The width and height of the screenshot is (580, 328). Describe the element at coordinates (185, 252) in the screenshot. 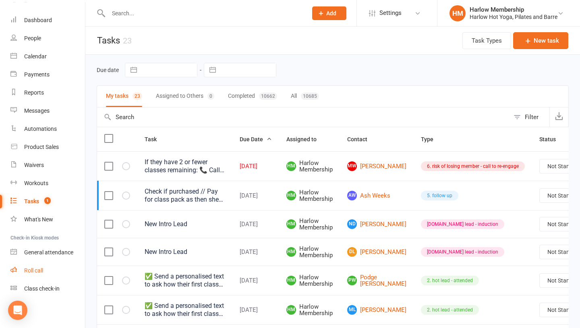

I see `div: New Intro Lead` at that location.